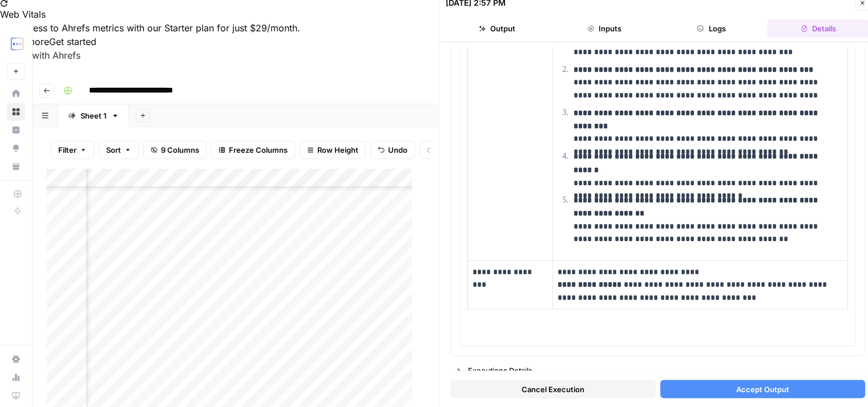  What do you see at coordinates (16, 94) in the screenshot?
I see `a: Home` at bounding box center [16, 94].